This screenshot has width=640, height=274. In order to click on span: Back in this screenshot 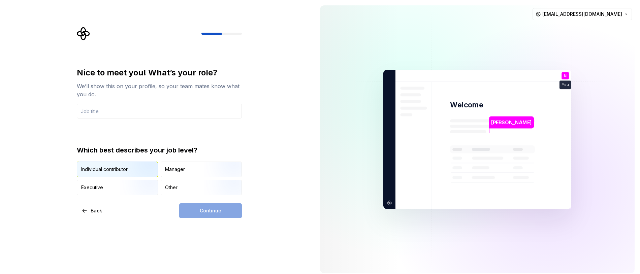, I will do `click(96, 211)`.